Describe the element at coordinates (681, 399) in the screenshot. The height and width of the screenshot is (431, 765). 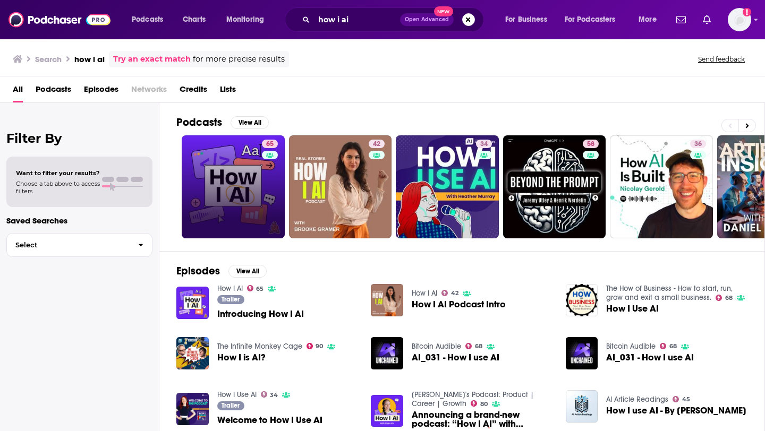
I see `a: 45` at that location.